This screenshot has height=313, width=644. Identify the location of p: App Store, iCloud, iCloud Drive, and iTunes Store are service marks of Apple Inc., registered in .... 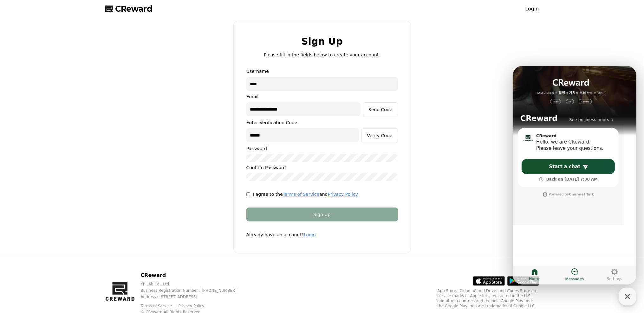
(488, 299).